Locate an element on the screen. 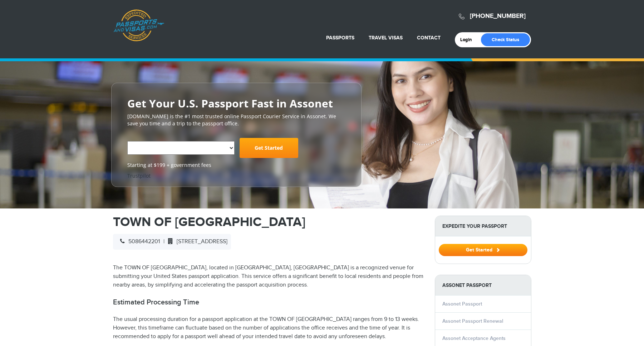 Image resolution: width=644 pixels, height=346 pixels. a: Trustpilot is located at coordinates (139, 175).